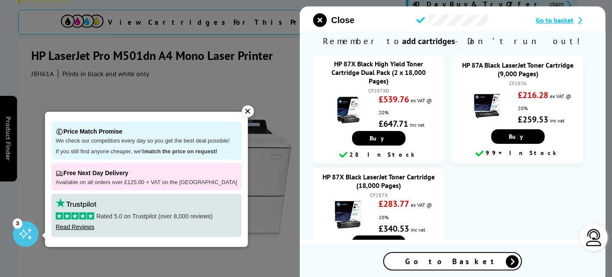  What do you see at coordinates (393, 204) in the screenshot?
I see `strong: £283.77` at bounding box center [393, 204].